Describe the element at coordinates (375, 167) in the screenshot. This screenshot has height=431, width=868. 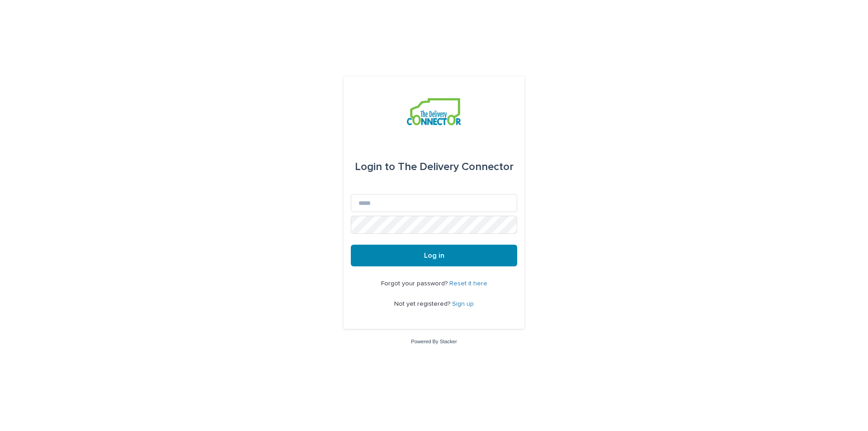
I see `span: Login to` at that location.